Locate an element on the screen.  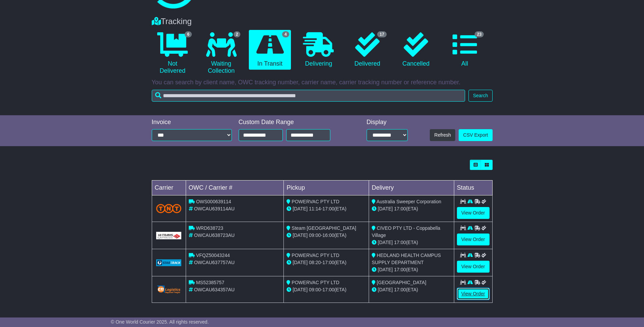
a: Delivering is located at coordinates (319, 50).